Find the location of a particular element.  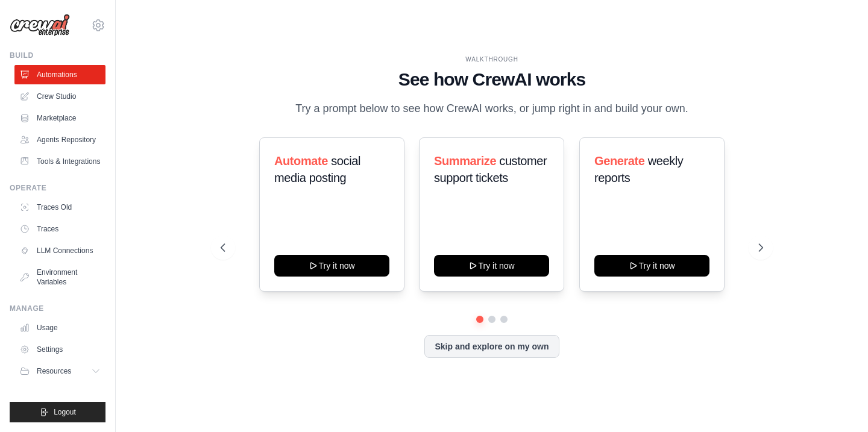

span: Summarize is located at coordinates (465, 161).